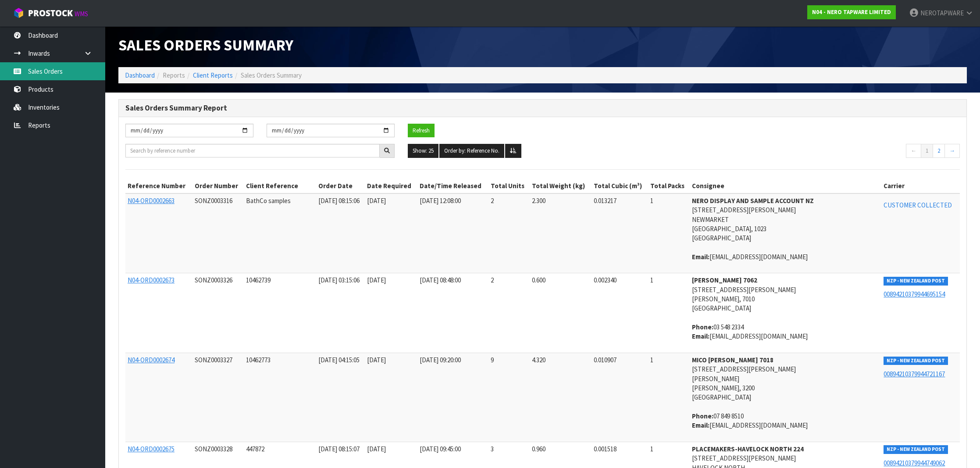  I want to click on a: CUSTOMER COLLECTED, so click(918, 205).